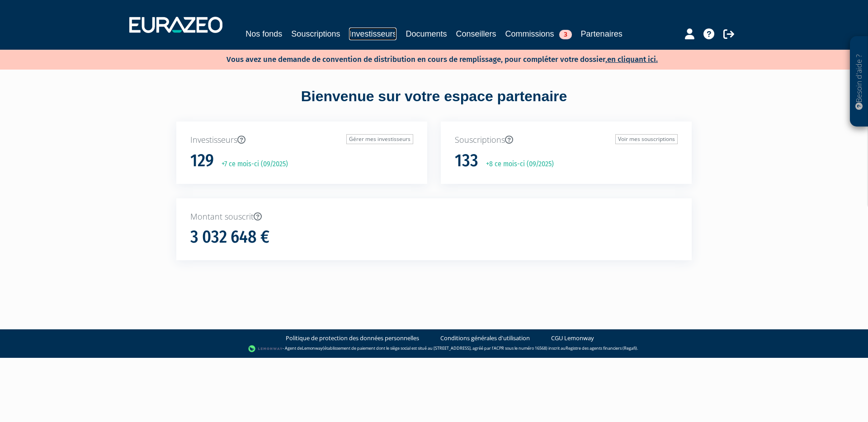 This screenshot has height=422, width=868. What do you see at coordinates (434, 104) in the screenshot?
I see `div: Bienvenue sur votre espace partenaire` at bounding box center [434, 104].